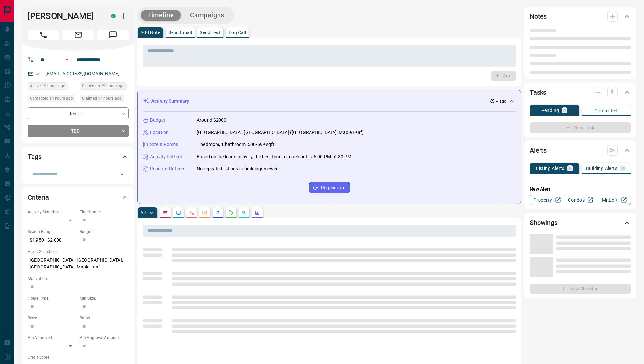 The height and width of the screenshot is (364, 644). What do you see at coordinates (257, 213) in the screenshot?
I see `svg: Agent Actions` at bounding box center [257, 213].